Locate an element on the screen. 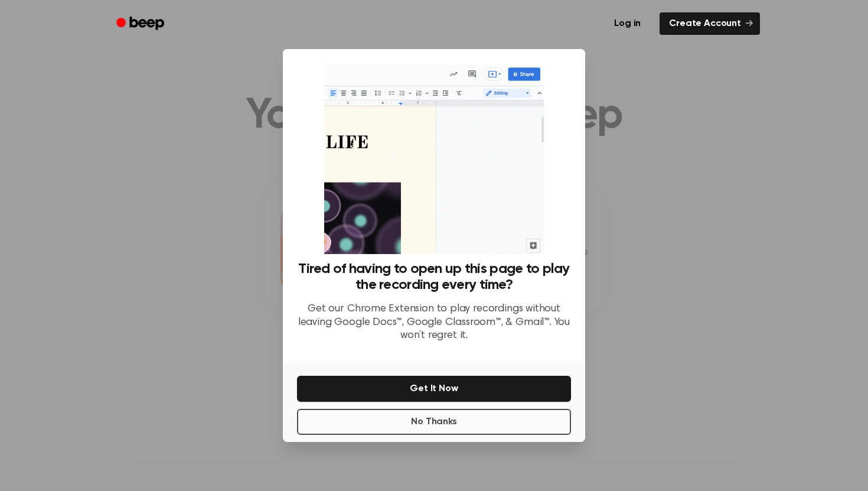  button: Get It Now is located at coordinates (434, 389).